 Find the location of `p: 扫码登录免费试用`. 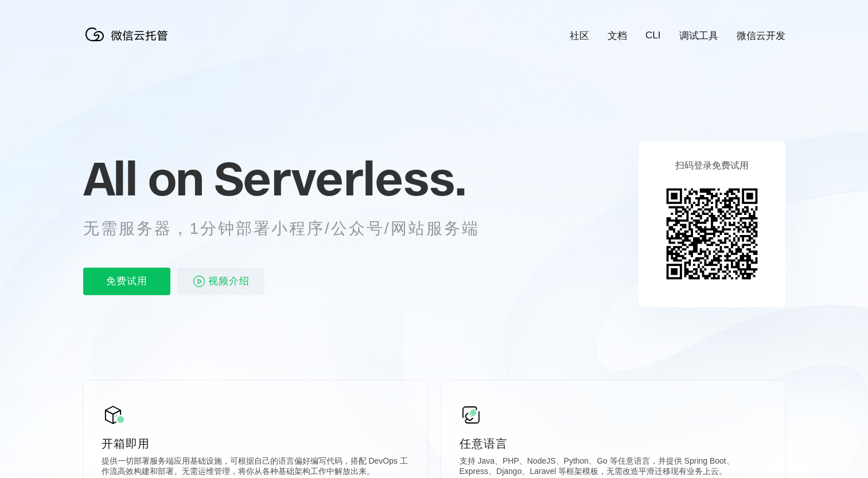

p: 扫码登录免费试用 is located at coordinates (711, 166).